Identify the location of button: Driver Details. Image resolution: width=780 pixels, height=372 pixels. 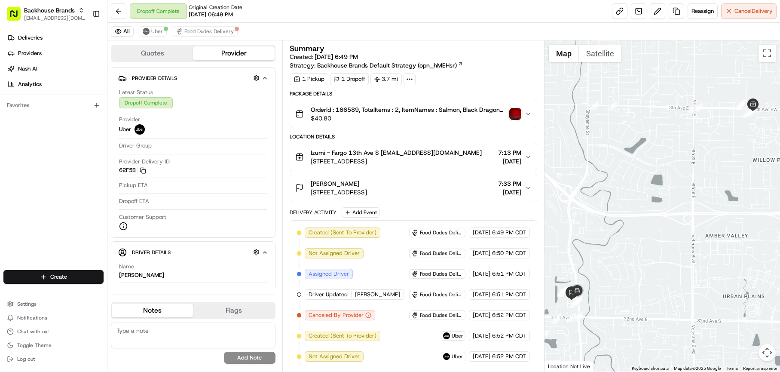
(193, 252).